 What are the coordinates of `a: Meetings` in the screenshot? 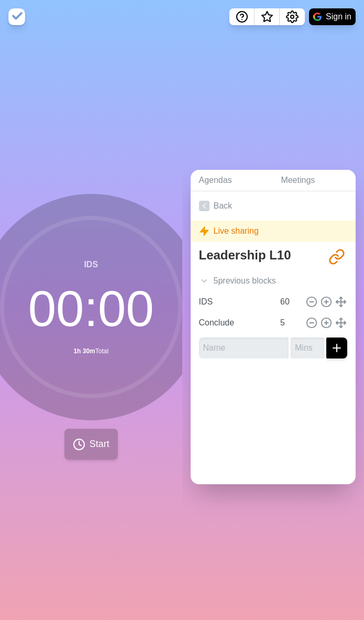 It's located at (314, 180).